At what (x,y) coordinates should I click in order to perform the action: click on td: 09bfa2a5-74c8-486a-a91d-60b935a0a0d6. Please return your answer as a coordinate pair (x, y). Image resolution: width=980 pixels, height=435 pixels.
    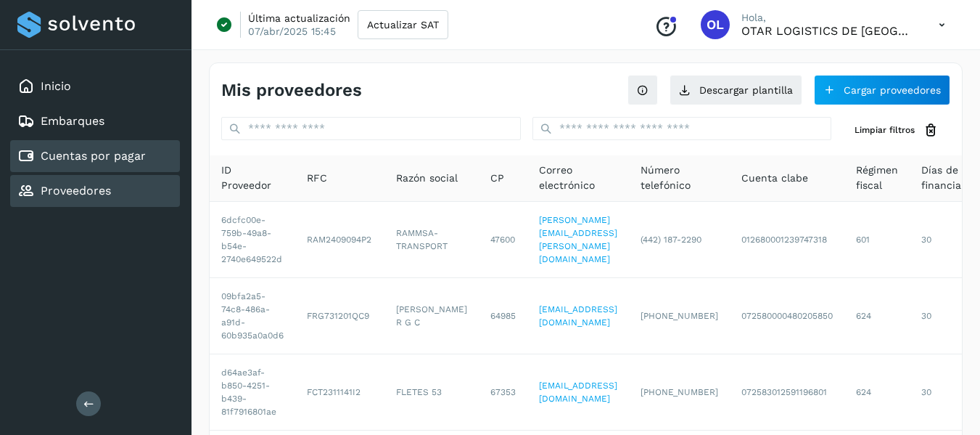
    Looking at the image, I should click on (252, 316).